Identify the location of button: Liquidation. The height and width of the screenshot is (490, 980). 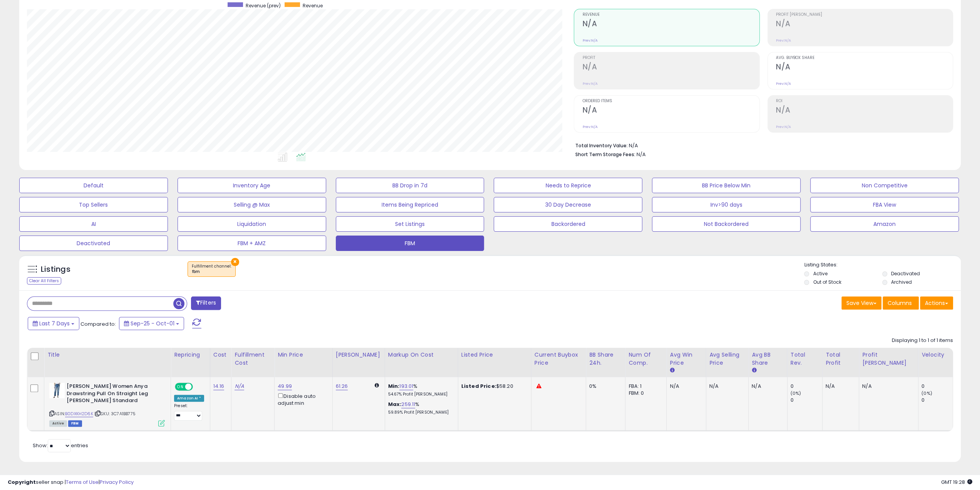
(252, 224).